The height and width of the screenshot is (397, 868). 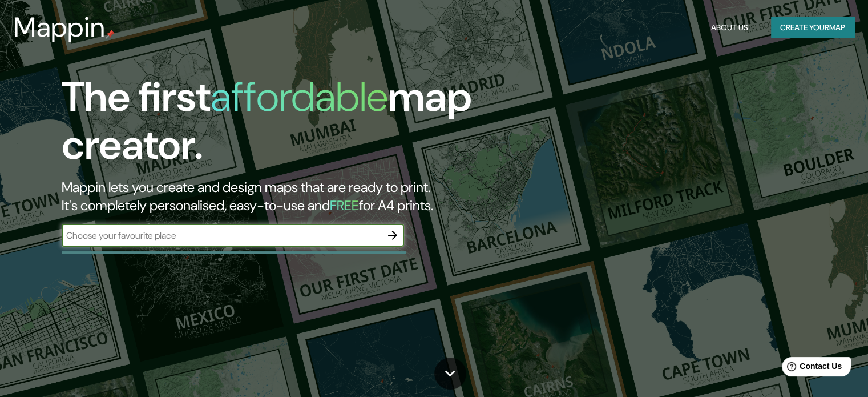 I want to click on h2: Mappin lets you create and design maps that are ready to print. It's completely personalised, eas..., so click(x=278, y=196).